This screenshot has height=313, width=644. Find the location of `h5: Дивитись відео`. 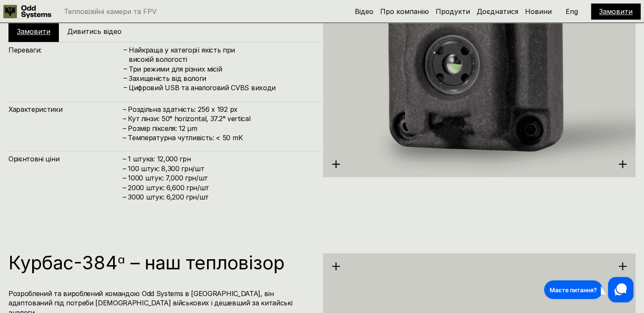

h5: Дивитись відео is located at coordinates (95, 32).